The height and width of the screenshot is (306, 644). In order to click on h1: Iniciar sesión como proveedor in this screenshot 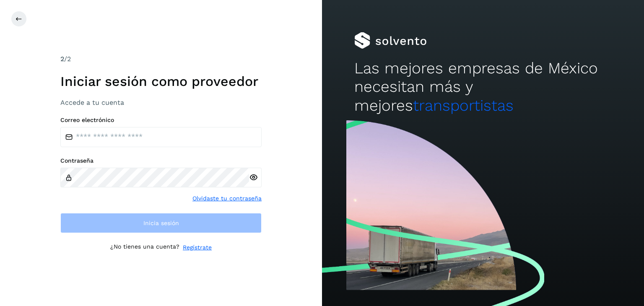, I will do `click(161, 81)`.